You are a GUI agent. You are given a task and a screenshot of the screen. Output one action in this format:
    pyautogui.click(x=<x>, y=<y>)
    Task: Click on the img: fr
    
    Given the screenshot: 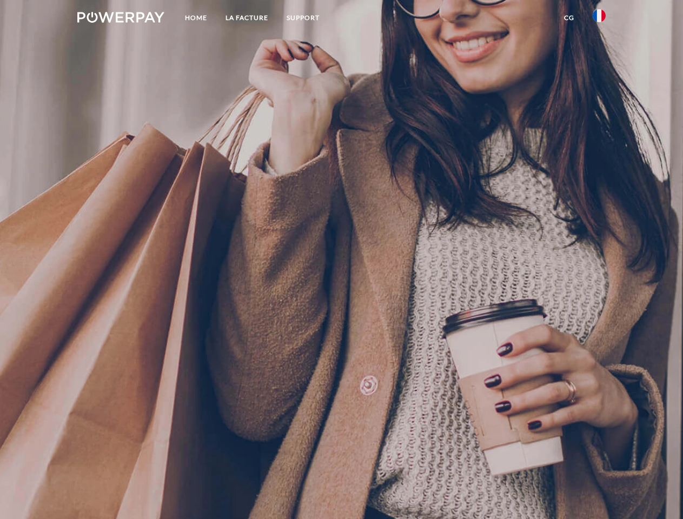 What is the action you would take?
    pyautogui.click(x=599, y=16)
    